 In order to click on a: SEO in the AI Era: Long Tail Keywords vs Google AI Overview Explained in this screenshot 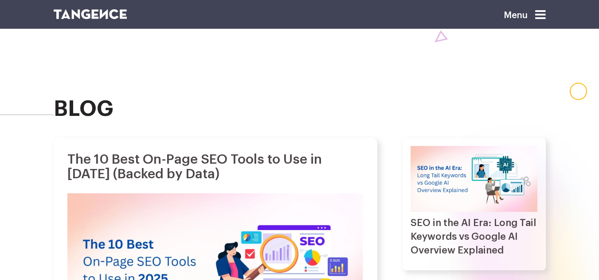, I will do `click(473, 237)`.